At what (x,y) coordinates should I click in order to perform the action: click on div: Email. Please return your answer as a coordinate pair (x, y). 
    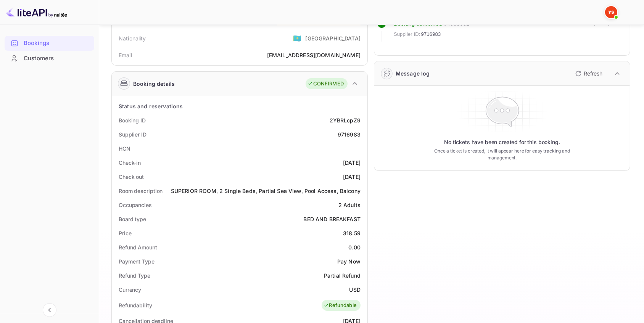
    Looking at the image, I should click on (125, 55).